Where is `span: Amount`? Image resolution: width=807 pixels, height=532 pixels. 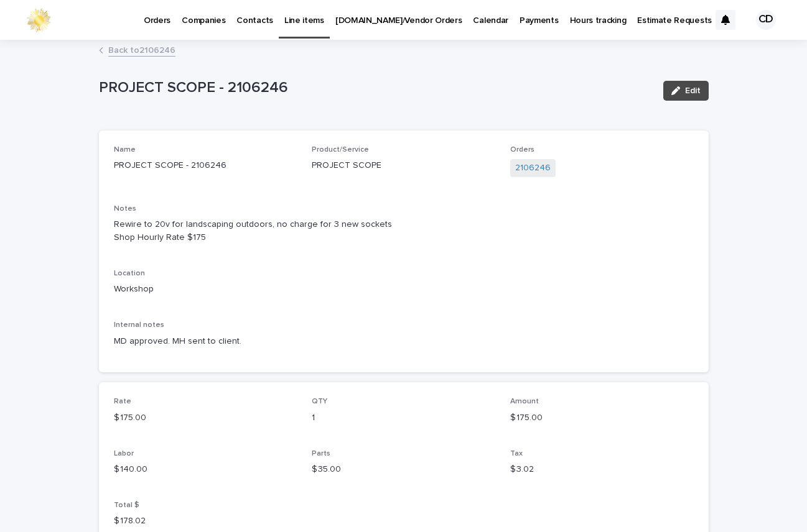
span: Amount is located at coordinates (525, 402).